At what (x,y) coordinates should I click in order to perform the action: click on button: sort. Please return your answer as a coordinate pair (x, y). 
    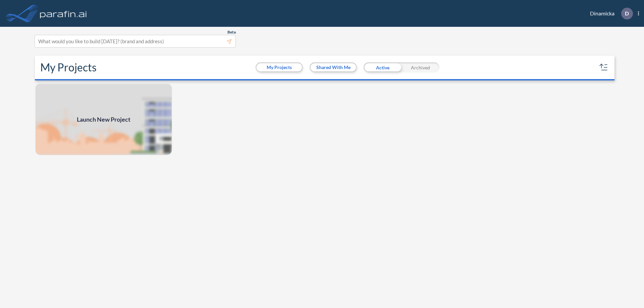
    Looking at the image, I should click on (604, 67).